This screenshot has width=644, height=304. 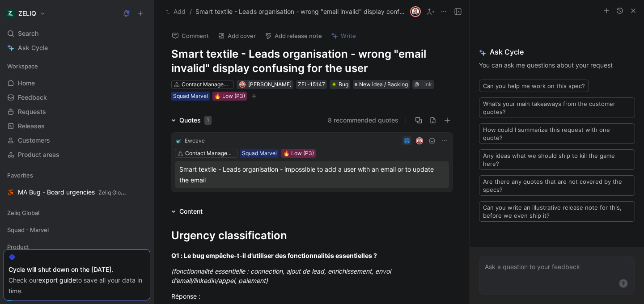 What do you see at coordinates (557, 186) in the screenshot?
I see `button: Are there any quotes that are not covered by the specs?` at bounding box center [557, 186].